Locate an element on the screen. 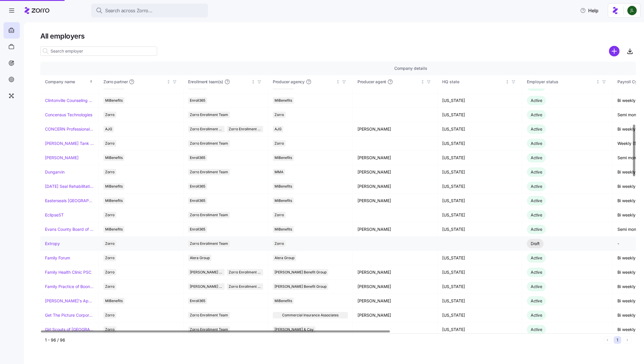  button: 1 is located at coordinates (617, 339).